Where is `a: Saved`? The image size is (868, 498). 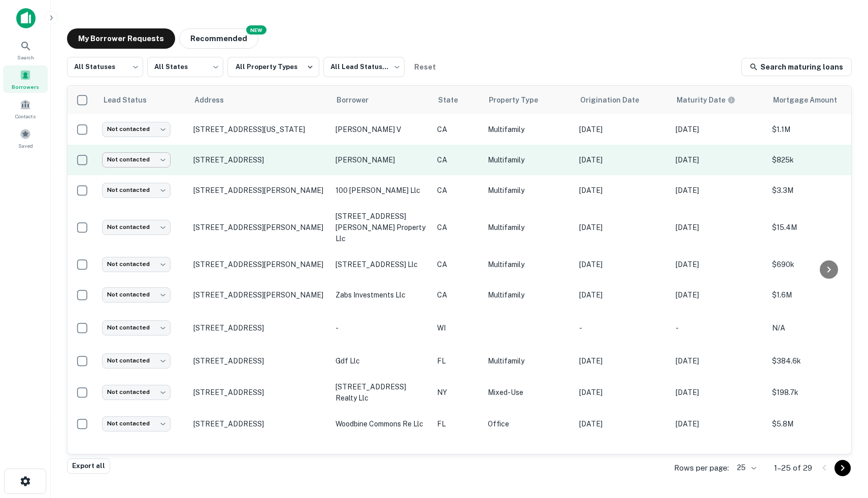
a: Saved is located at coordinates (25, 138).